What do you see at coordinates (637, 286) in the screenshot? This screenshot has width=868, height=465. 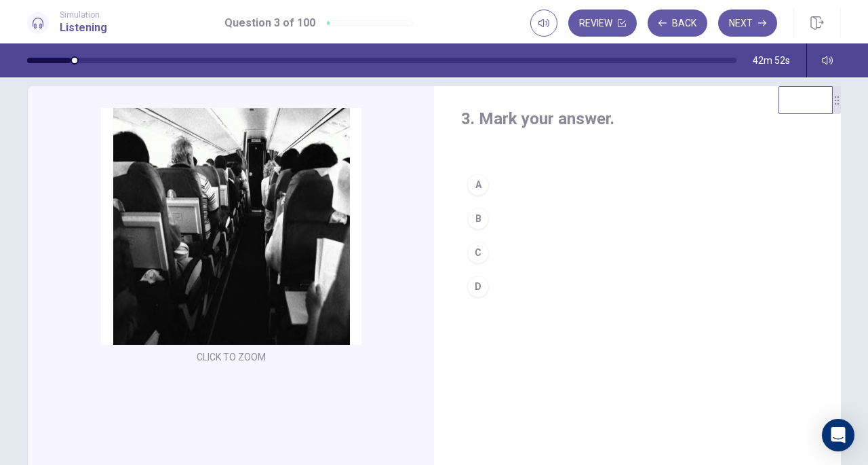 I see `button: D` at bounding box center [637, 286].